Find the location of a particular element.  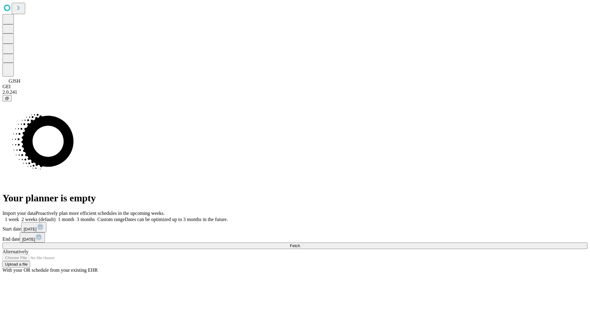

span: Import your data is located at coordinates (19, 213).